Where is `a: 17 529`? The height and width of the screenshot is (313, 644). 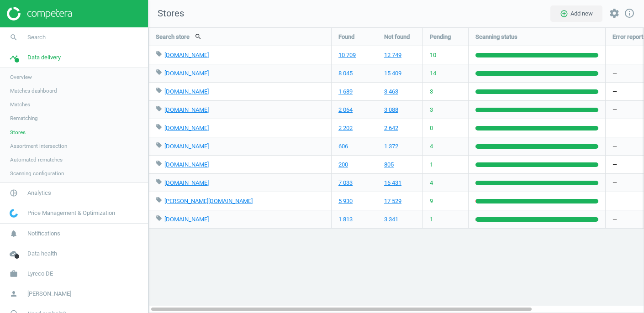 a: 17 529 is located at coordinates (393, 201).